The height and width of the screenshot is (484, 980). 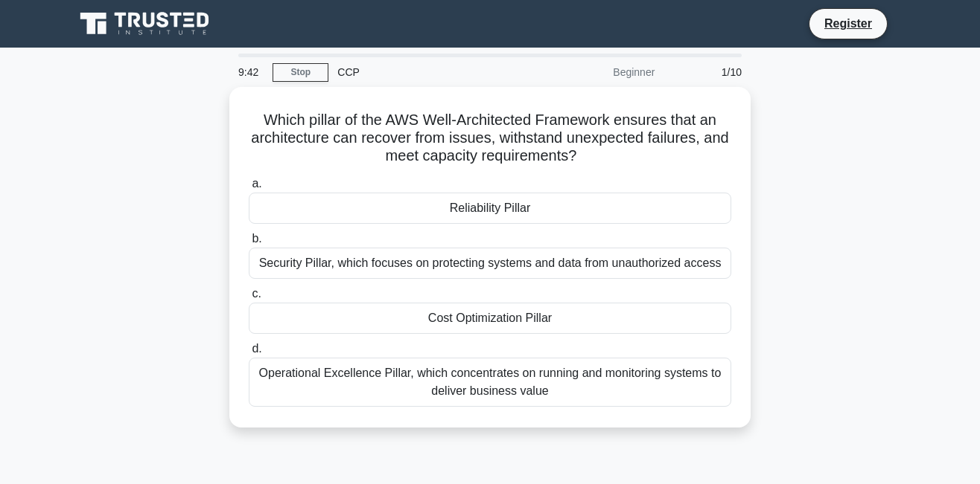 I want to click on div: 1/10, so click(x=706, y=72).